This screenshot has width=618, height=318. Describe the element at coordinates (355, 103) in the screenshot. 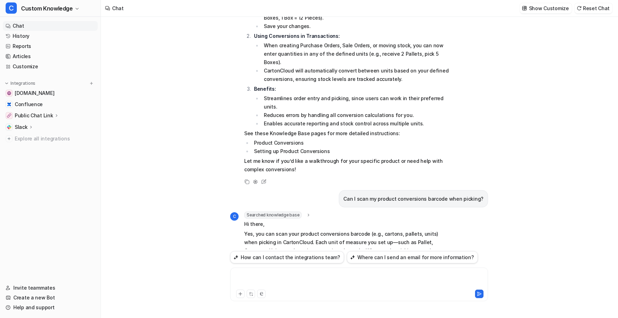

I see `li: Streamlines order entry and picking, since users can work in their preferred units.` at that location.